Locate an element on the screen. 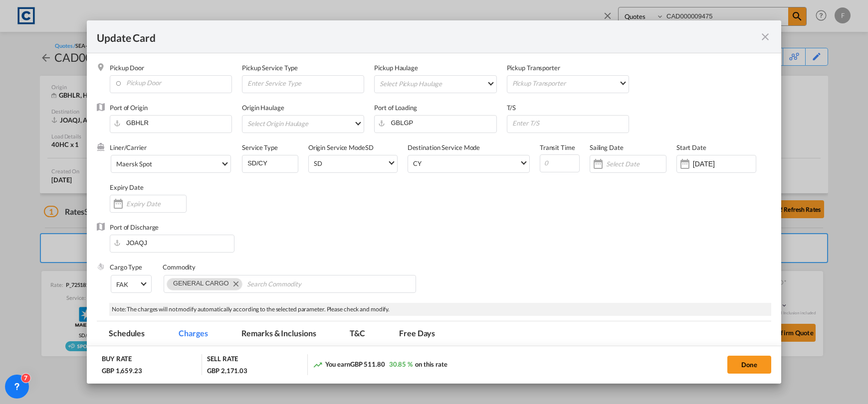 This screenshot has width=868, height=404. label: Cargo Type is located at coordinates (126, 267).